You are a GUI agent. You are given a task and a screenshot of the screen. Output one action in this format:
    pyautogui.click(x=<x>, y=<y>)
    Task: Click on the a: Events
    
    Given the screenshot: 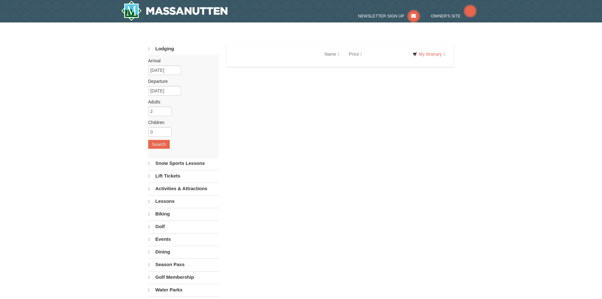 What is the action you would take?
    pyautogui.click(x=183, y=239)
    